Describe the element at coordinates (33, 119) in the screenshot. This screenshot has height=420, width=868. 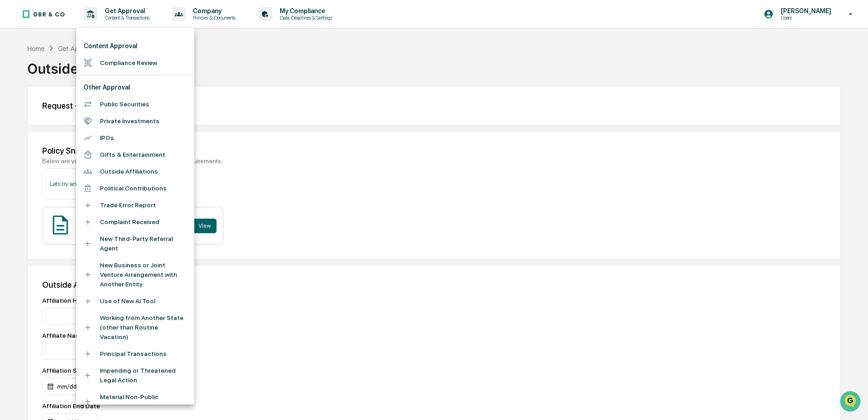
I see `a: 🖐️Preclearance` at that location.